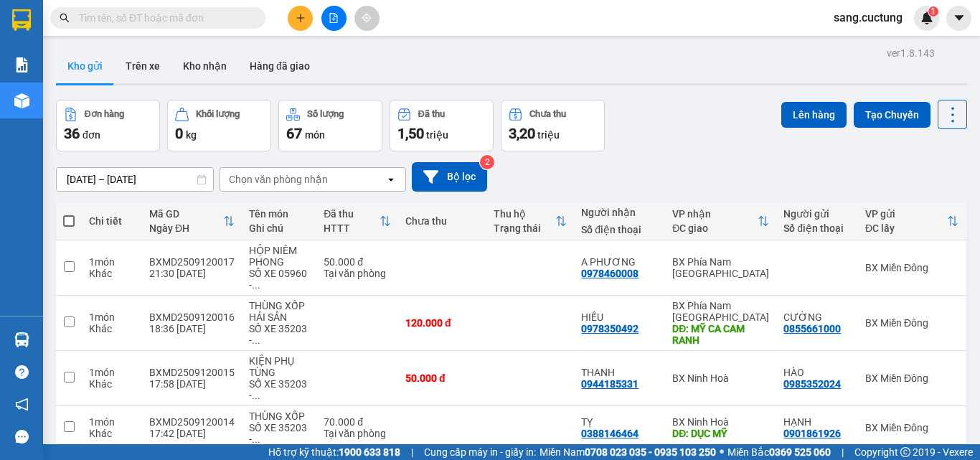  What do you see at coordinates (351, 228) in the screenshot?
I see `div: HTTT` at bounding box center [351, 228].